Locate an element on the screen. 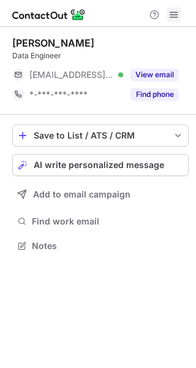 Image resolution: width=196 pixels, height=368 pixels. span: AI write personalized message is located at coordinates (99, 165).